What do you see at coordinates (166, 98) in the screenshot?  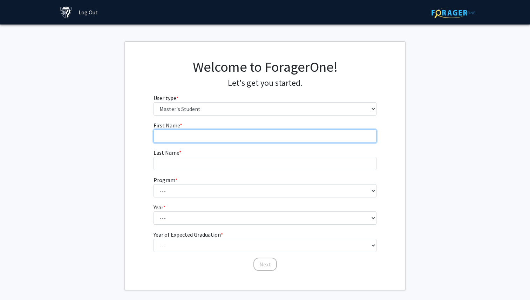 I see `label: User type` at bounding box center [166, 98].